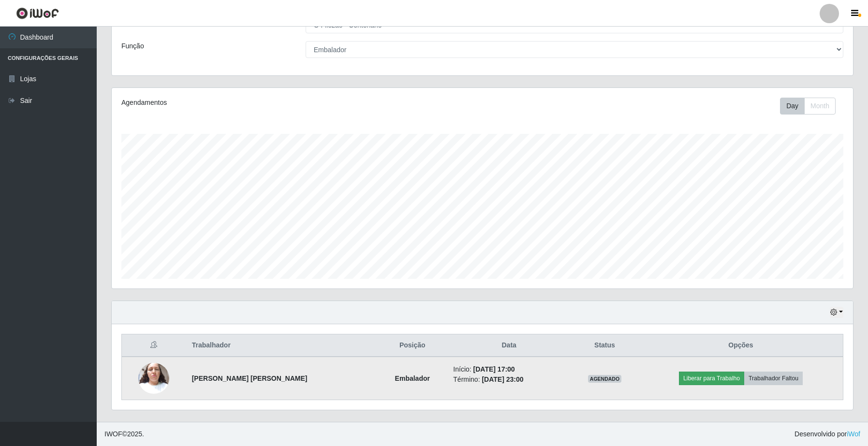 Image resolution: width=868 pixels, height=446 pixels. I want to click on span: AGENDADO, so click(606, 379).